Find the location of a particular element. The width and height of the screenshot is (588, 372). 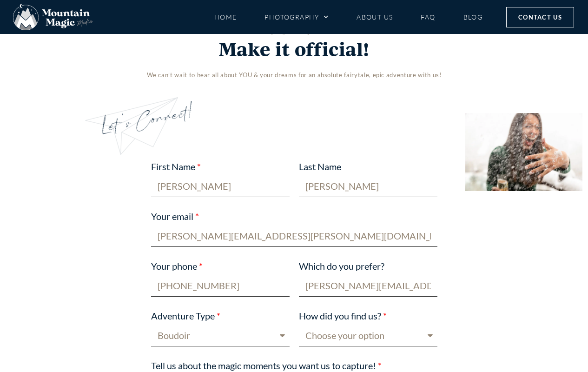

h2: Make it official! is located at coordinates (295, 49).